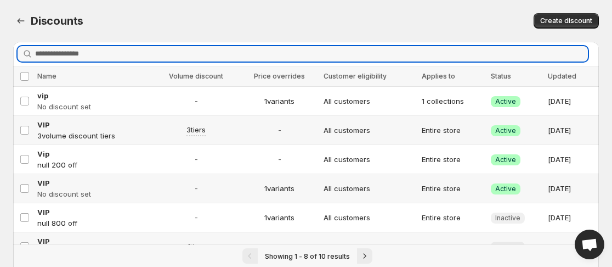  I want to click on p: null 200 off, so click(93, 165).